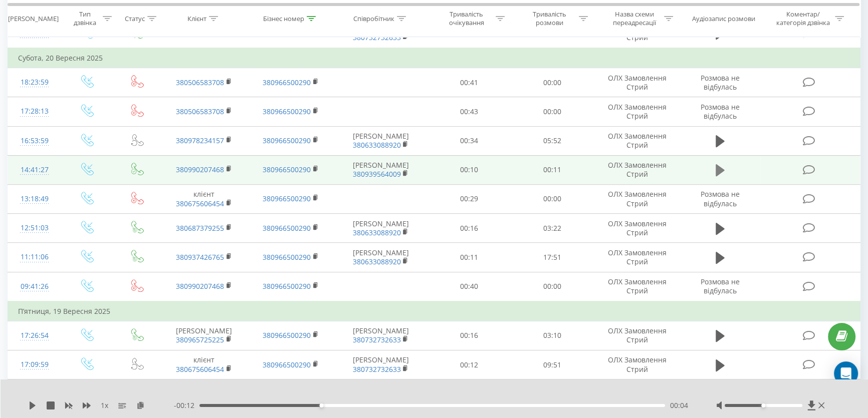 The width and height of the screenshot is (868, 418). What do you see at coordinates (34, 257) in the screenshot?
I see `div: 11:11:06` at bounding box center [34, 257].